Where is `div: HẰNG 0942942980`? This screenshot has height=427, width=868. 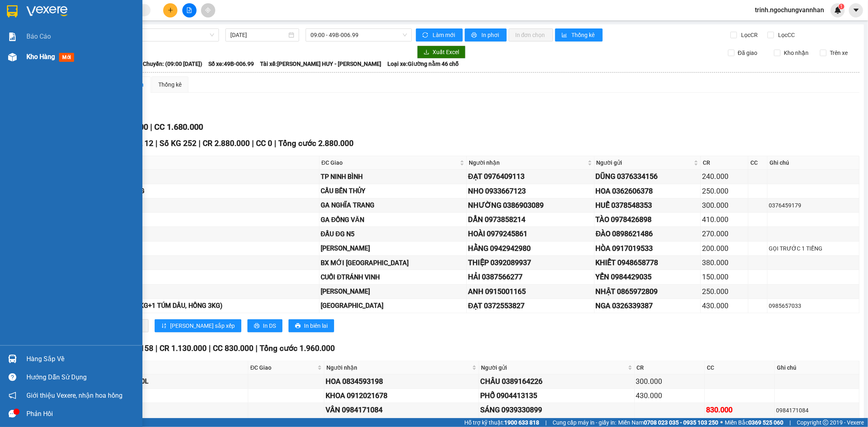
div: HẰNG 0942942980 is located at coordinates (530, 248).